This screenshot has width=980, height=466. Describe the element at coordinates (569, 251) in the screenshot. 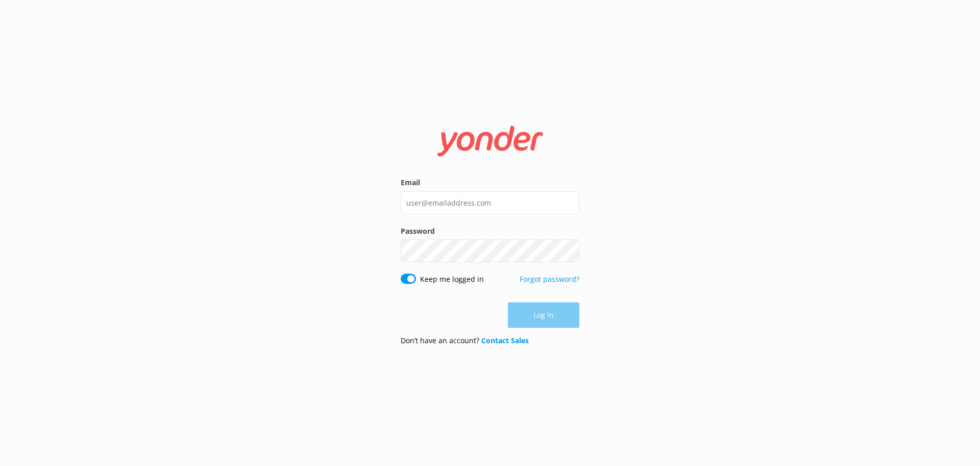

I see `button: Show password` at that location.